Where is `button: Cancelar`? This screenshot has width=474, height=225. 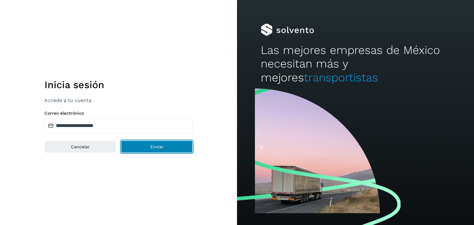 button: Cancelar is located at coordinates (80, 147).